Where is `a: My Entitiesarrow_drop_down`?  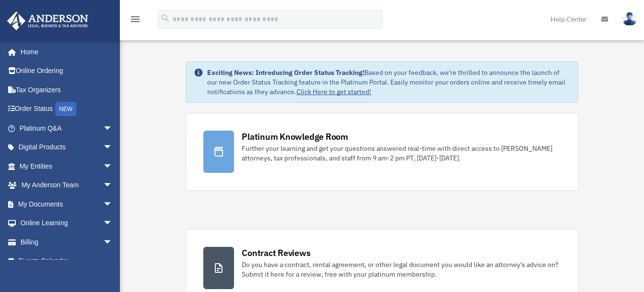
a: My Entitiesarrow_drop_down is located at coordinates (67, 166).